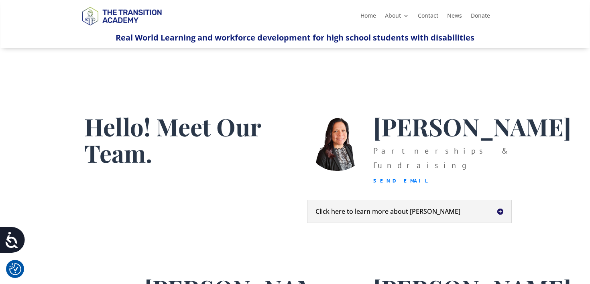  Describe the element at coordinates (368, 17) in the screenshot. I see `a: Home` at that location.